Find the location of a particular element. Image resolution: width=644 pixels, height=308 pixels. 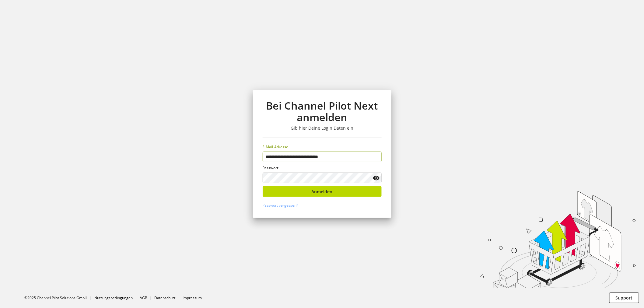

li: ©2025 Channel Pilot Solutions GmbH is located at coordinates (59, 298).